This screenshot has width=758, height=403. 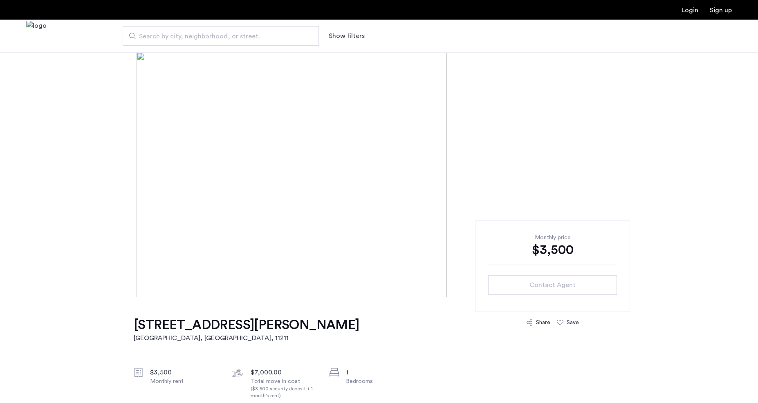 What do you see at coordinates (285, 373) in the screenshot?
I see `div: $7,000.00` at bounding box center [285, 373].